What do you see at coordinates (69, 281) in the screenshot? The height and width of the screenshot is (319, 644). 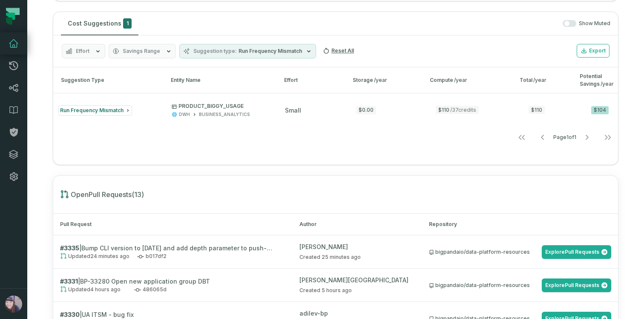 I see `strong: # 3331` at bounding box center [69, 281].